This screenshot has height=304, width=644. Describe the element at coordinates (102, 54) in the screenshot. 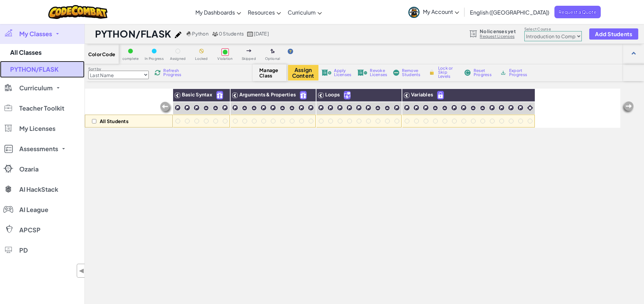

I see `span: Color Code` at that location.